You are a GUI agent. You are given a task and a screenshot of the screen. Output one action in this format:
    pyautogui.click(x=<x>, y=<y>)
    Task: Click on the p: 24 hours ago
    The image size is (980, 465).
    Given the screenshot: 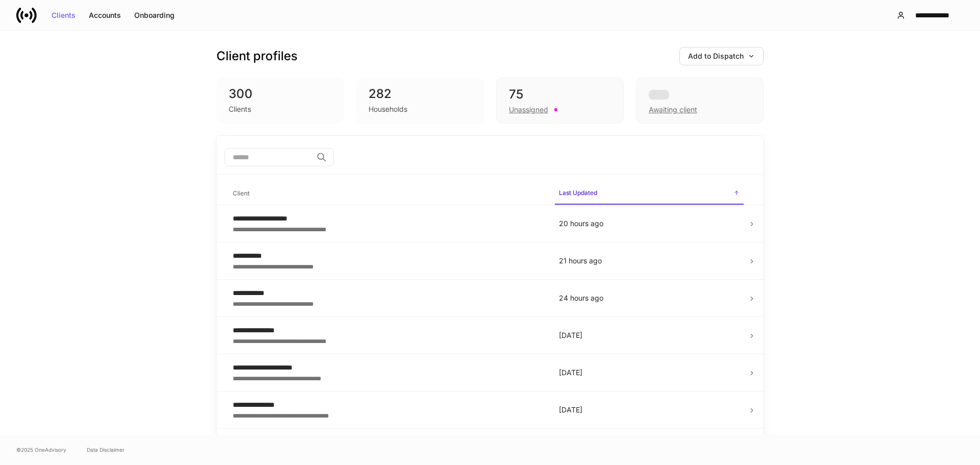 What is the action you would take?
    pyautogui.click(x=649, y=298)
    